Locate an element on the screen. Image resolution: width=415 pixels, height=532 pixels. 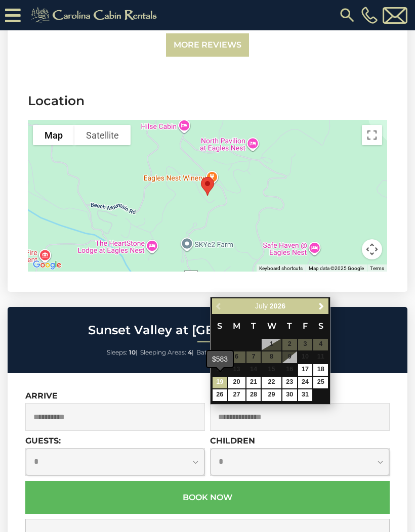
span: Sleeping Areas: is located at coordinates (163, 352).